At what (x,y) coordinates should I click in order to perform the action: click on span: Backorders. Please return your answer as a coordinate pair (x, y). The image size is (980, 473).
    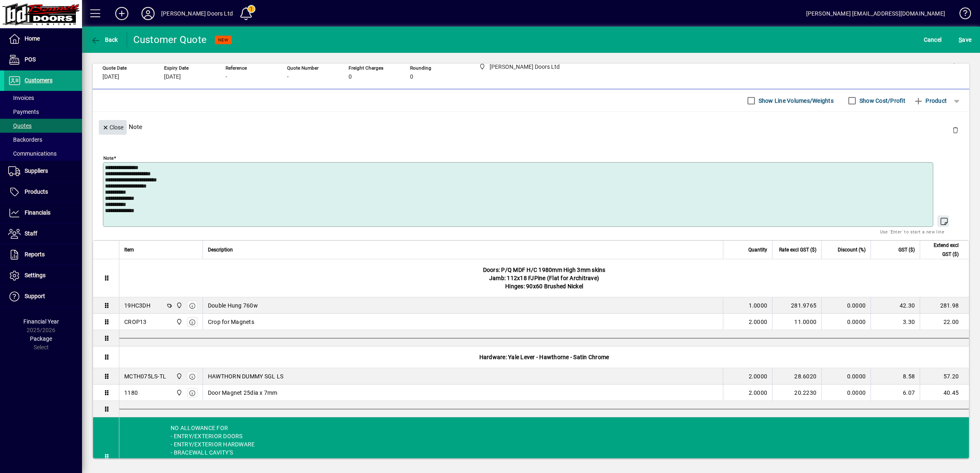
    Looking at the image, I should click on (25, 140).